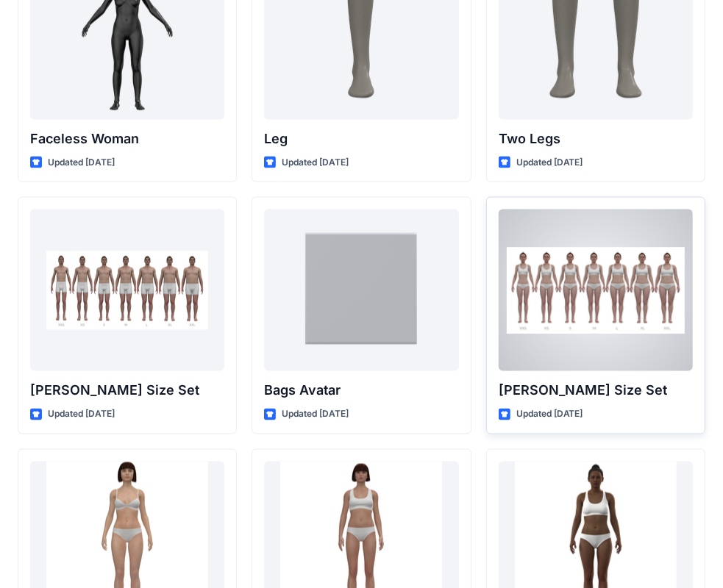 Image resolution: width=723 pixels, height=588 pixels. Describe the element at coordinates (361, 139) in the screenshot. I see `p: Leg` at that location.